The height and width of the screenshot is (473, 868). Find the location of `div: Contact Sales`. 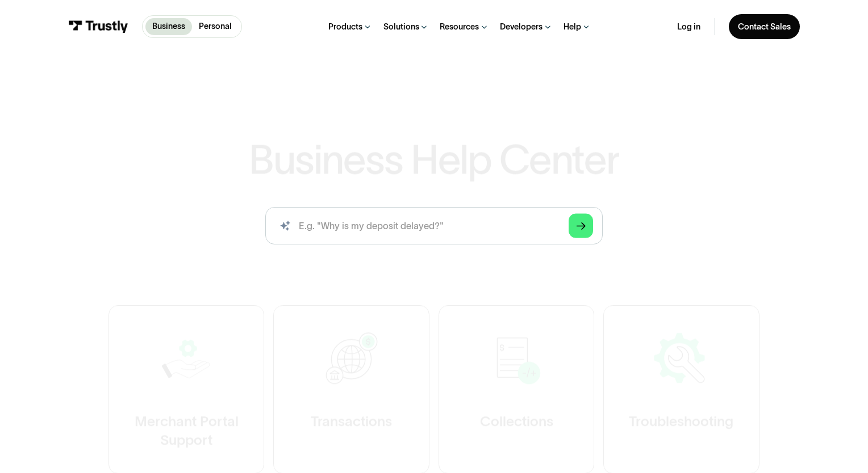

div: Contact Sales is located at coordinates (764, 27).